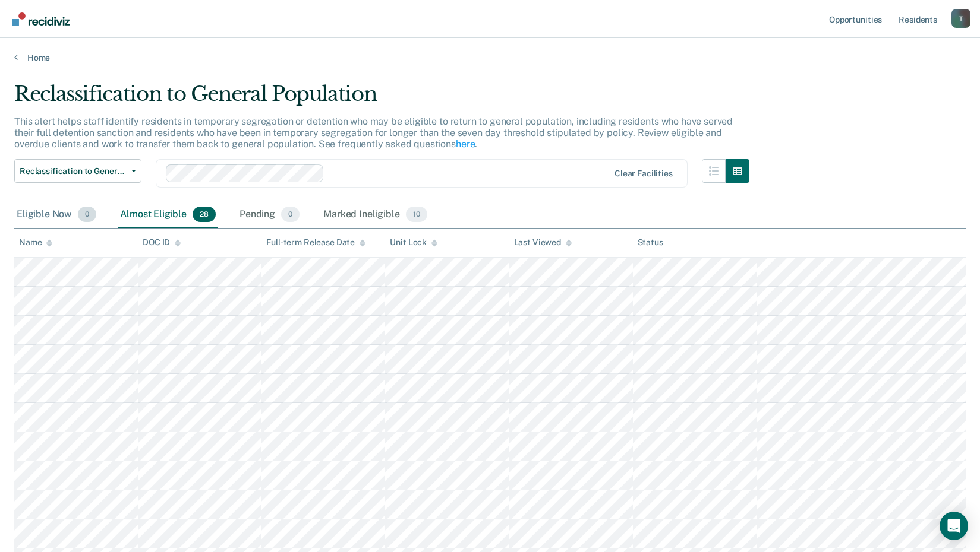 The image size is (980, 552). What do you see at coordinates (650, 242) in the screenshot?
I see `div: Status` at bounding box center [650, 242].